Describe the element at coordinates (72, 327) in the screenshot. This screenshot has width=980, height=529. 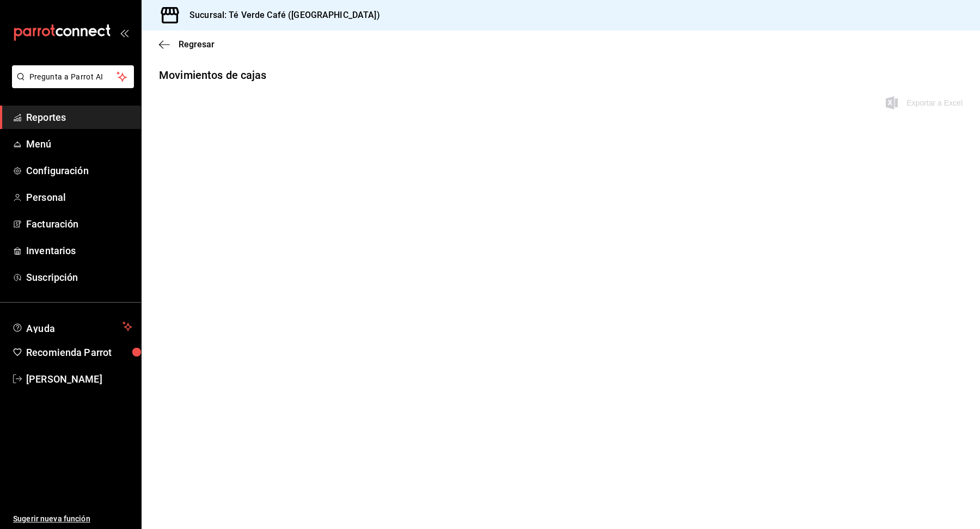
I see `span: Ayuda` at that location.